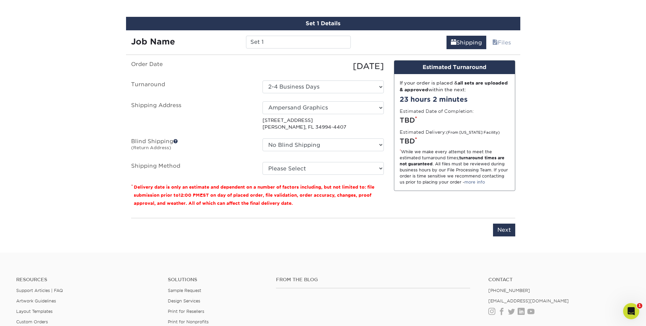  What do you see at coordinates (475, 182) in the screenshot?
I see `a: more info` at bounding box center [475, 182].